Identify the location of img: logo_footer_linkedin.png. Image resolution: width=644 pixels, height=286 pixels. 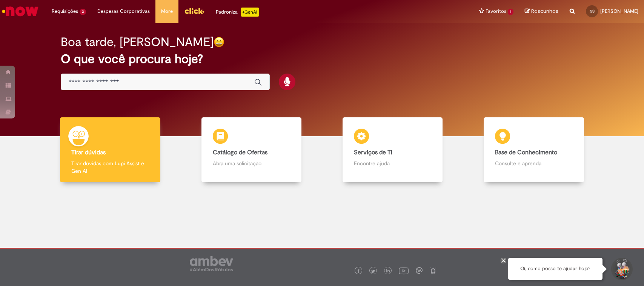
(388, 271).